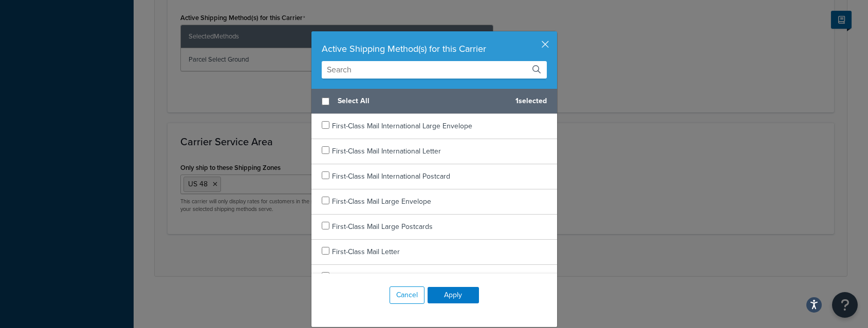  What do you see at coordinates (382, 226) in the screenshot?
I see `span: First-Class Mail Large Postcards` at bounding box center [382, 226].